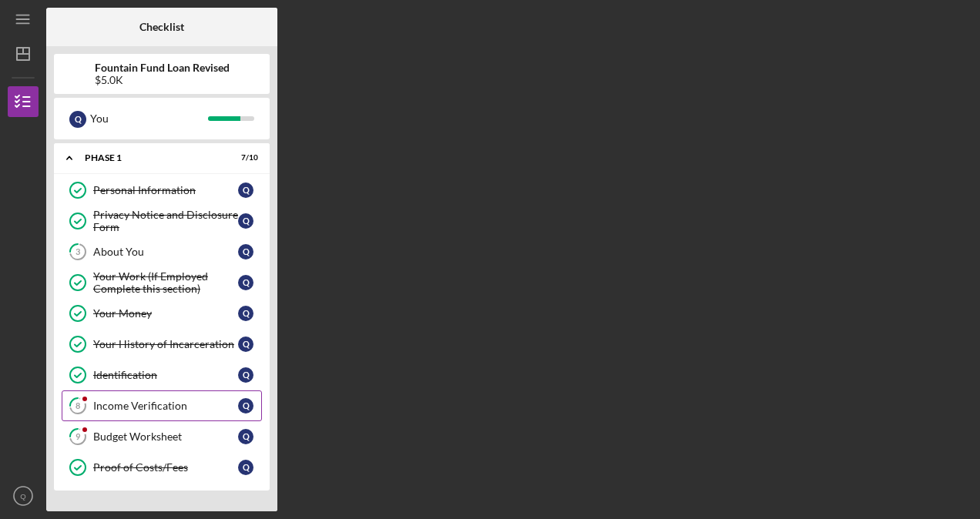 This screenshot has width=980, height=519. What do you see at coordinates (166, 252) in the screenshot?
I see `div: About You` at bounding box center [166, 252].